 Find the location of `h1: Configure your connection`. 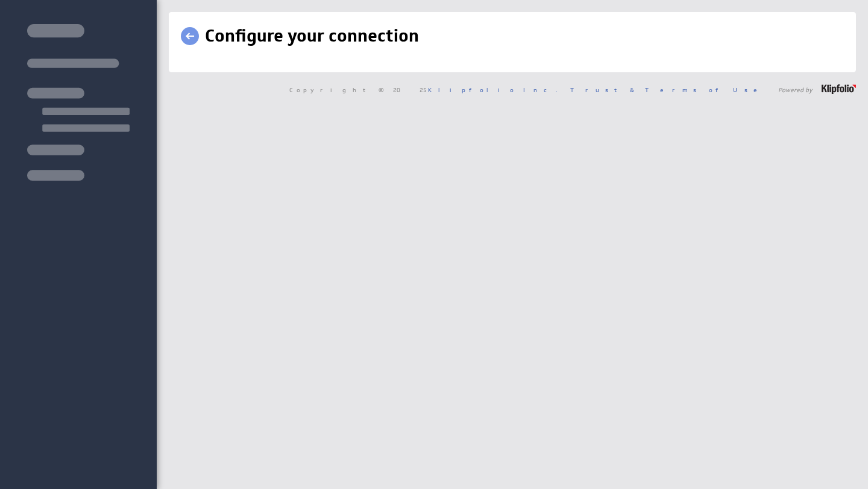

h1: Configure your connection is located at coordinates (311, 36).